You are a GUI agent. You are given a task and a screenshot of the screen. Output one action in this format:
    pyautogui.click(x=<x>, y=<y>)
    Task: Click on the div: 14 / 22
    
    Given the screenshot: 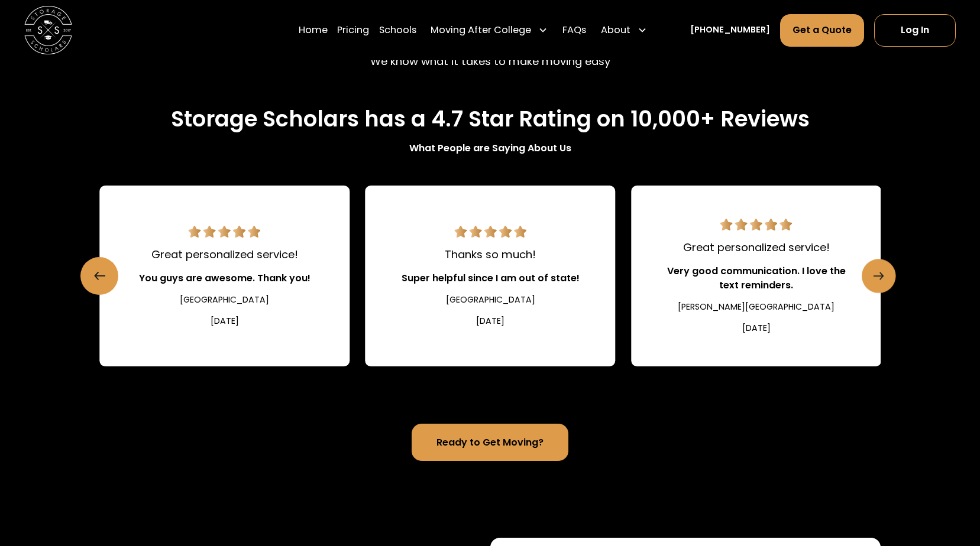 What is the action you would take?
    pyautogui.click(x=755, y=276)
    